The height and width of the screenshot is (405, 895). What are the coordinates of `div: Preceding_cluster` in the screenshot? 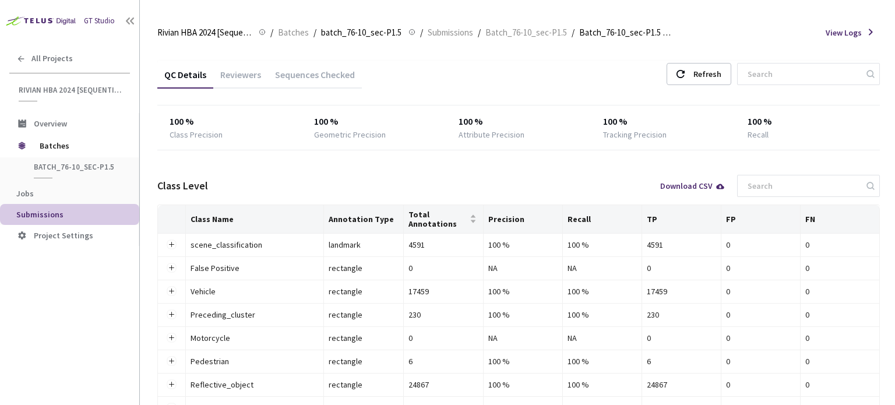 It's located at (255, 315).